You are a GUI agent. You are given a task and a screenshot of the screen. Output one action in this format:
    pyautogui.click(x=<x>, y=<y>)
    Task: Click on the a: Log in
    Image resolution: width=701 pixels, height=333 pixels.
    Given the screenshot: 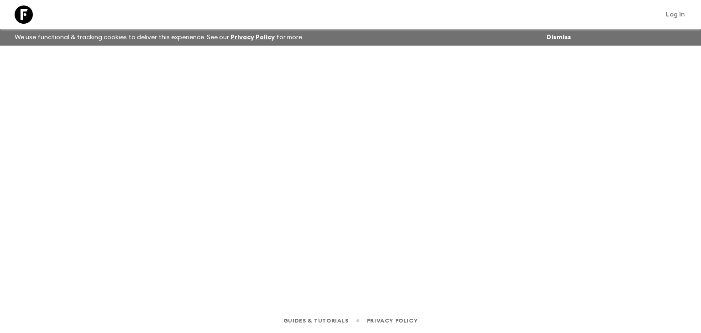 What is the action you would take?
    pyautogui.click(x=676, y=15)
    